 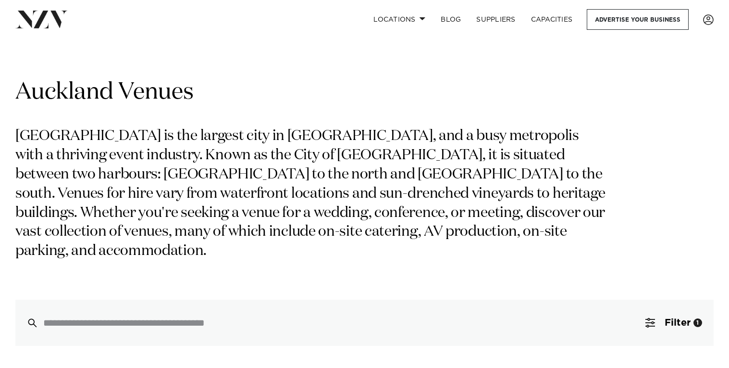 I want to click on a: Locations, so click(x=399, y=19).